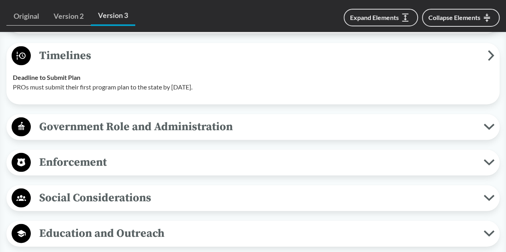  What do you see at coordinates (26, 16) in the screenshot?
I see `a: Original` at bounding box center [26, 16].